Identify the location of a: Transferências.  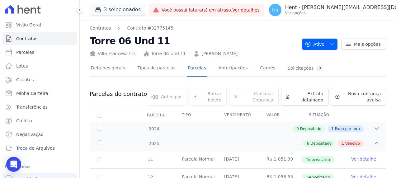
(40, 107).